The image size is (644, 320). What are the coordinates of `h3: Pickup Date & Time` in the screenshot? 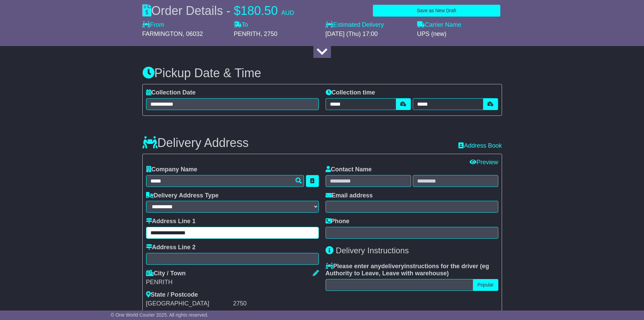 It's located at (322, 73).